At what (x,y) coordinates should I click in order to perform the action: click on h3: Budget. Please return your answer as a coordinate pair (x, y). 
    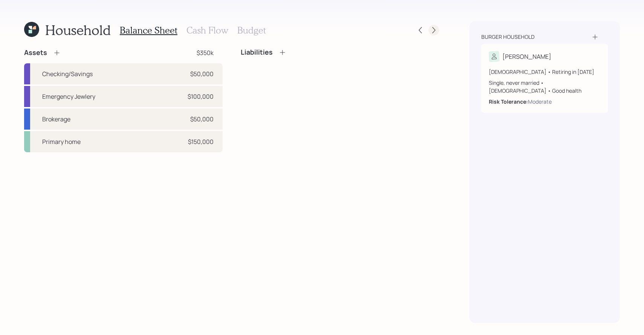
    Looking at the image, I should click on (252, 30).